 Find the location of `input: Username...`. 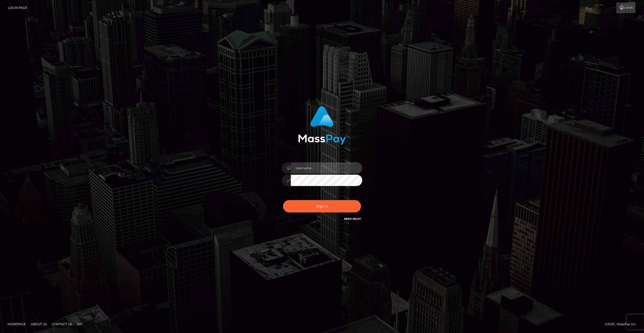

input: Username... is located at coordinates (327, 168).